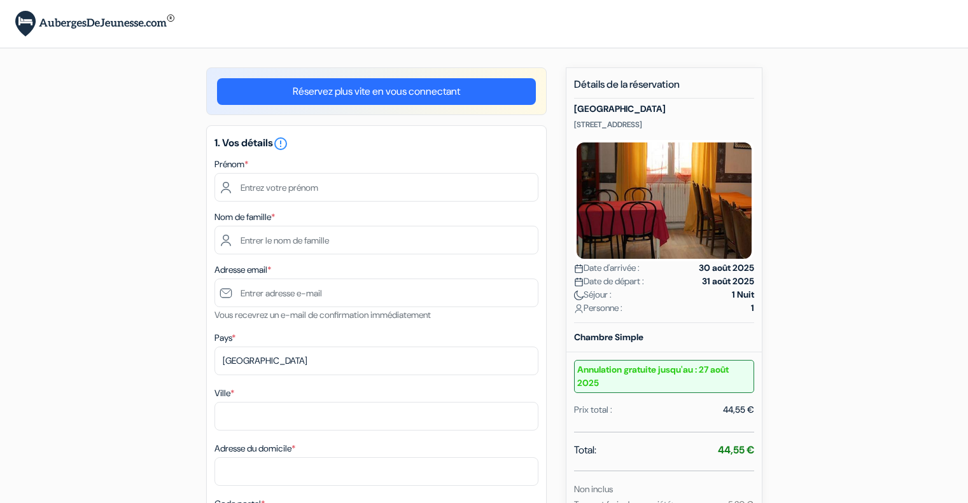 This screenshot has width=968, height=503. Describe the element at coordinates (743, 295) in the screenshot. I see `strong: 1 Nuit` at that location.